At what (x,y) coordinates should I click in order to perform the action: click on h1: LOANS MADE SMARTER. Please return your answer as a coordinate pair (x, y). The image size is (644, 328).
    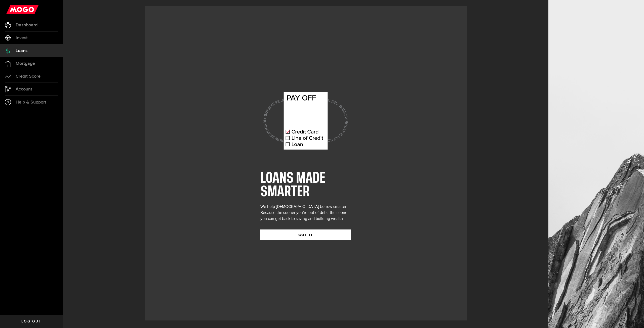
    Looking at the image, I should click on (305, 185).